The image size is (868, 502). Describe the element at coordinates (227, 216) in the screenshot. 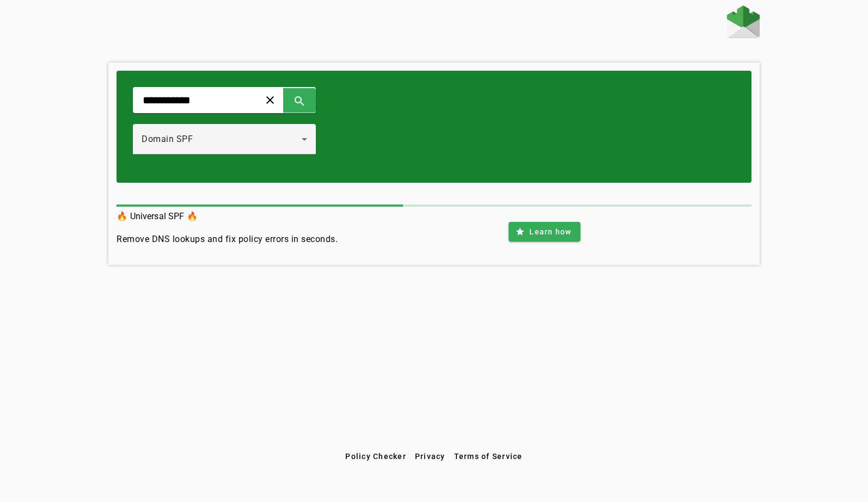

I see `h3: 🔥 Universal SPF 🔥` at that location.